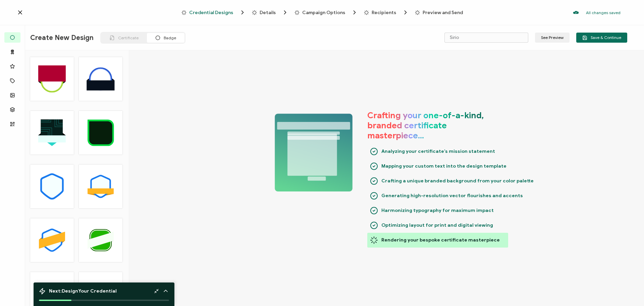 Image resolution: width=644 pixels, height=306 pixels. Describe the element at coordinates (437, 210) in the screenshot. I see `span: Harmonizing typography for maximum impact` at that location.